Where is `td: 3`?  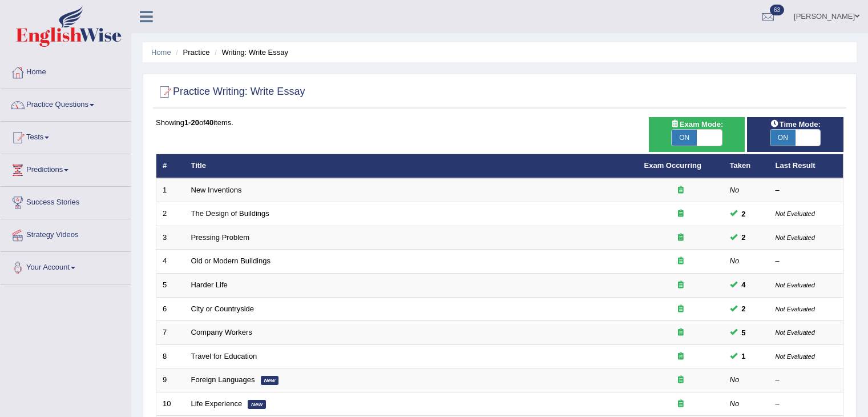
td: 3 is located at coordinates (171, 238).